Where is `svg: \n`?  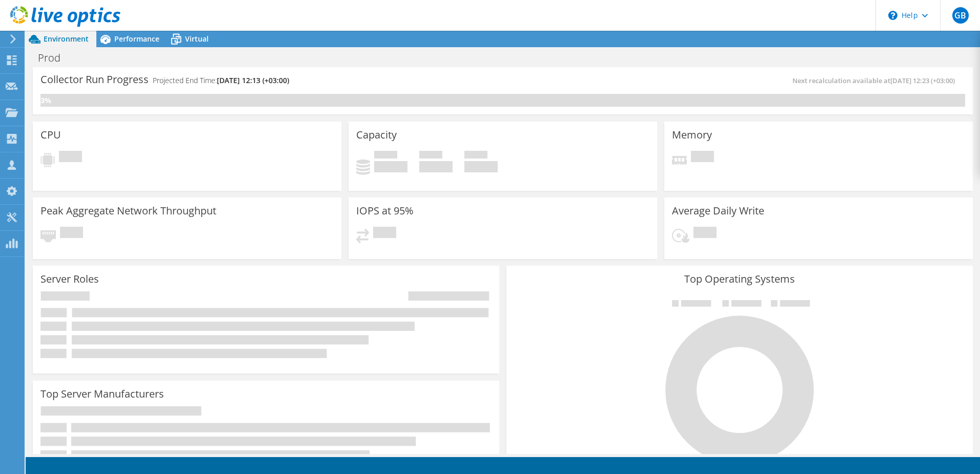 svg: \n is located at coordinates (893, 15).